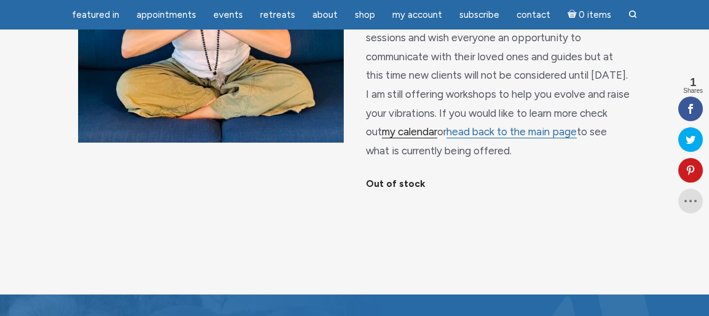 The height and width of the screenshot is (316, 709). What do you see at coordinates (277, 15) in the screenshot?
I see `span: Retreats` at bounding box center [277, 15].